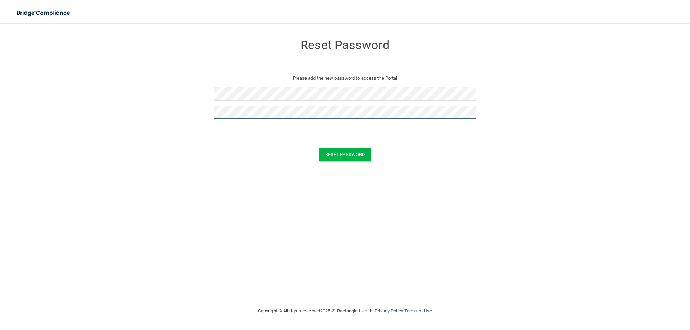  I want to click on a: Privacy Policy, so click(388, 311).